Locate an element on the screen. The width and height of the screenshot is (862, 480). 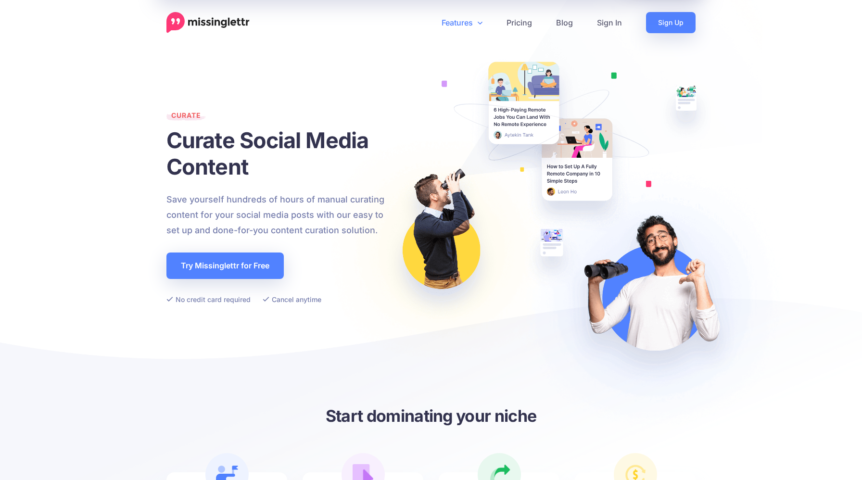
h1: Curate Social Media Content is located at coordinates (280, 153).